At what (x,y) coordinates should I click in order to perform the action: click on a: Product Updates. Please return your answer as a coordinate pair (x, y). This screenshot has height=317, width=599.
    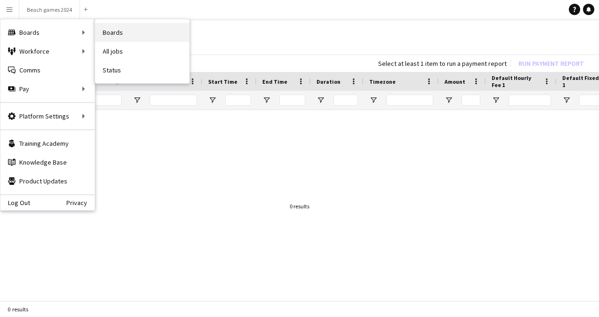
    Looking at the image, I should click on (48, 181).